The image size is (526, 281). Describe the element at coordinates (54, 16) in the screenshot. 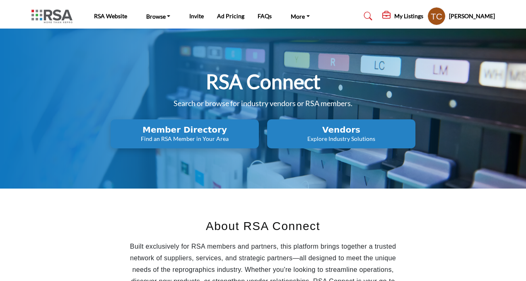

I see `img: Site Logo` at that location.